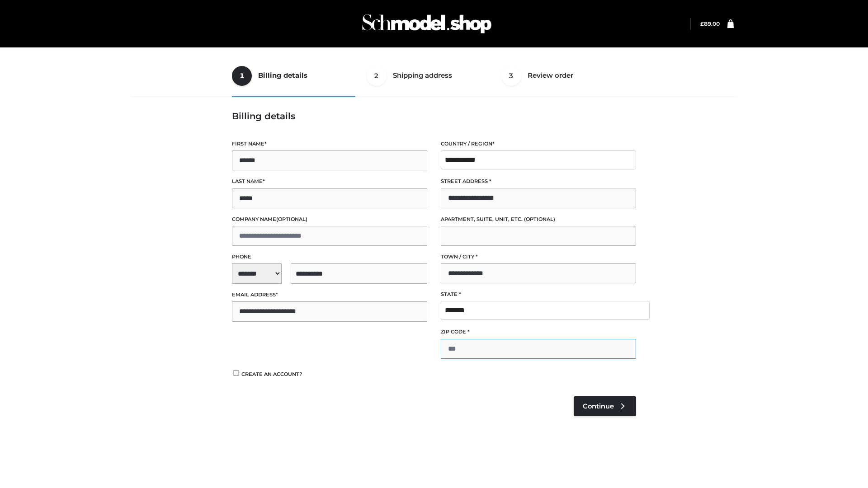  What do you see at coordinates (329, 143) in the screenshot?
I see `label: First name` at bounding box center [329, 143].